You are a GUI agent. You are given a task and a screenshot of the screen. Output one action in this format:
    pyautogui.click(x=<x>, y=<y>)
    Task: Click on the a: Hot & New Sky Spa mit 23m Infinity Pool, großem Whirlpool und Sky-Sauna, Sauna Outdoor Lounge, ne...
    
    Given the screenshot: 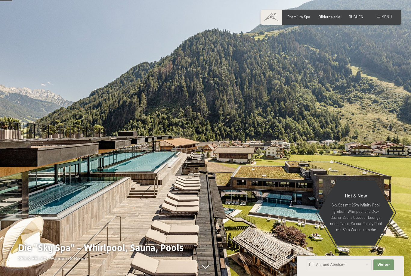 What is the action you would take?
    pyautogui.click(x=356, y=213)
    